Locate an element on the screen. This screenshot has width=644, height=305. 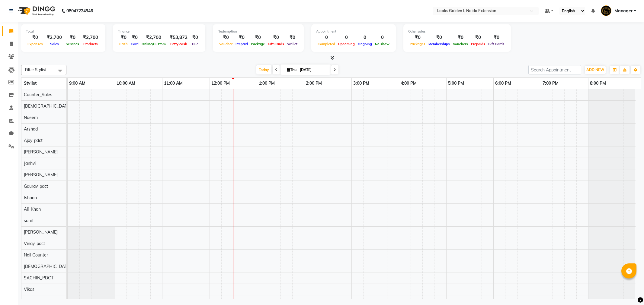
span: Ishaan is located at coordinates (30, 198).